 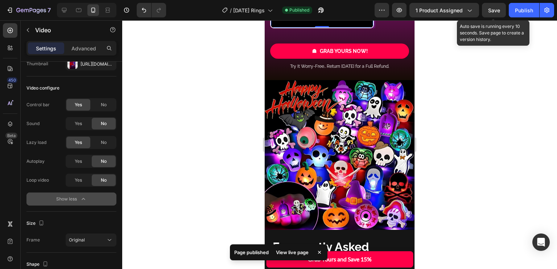 I want to click on button: Save, so click(x=494, y=10).